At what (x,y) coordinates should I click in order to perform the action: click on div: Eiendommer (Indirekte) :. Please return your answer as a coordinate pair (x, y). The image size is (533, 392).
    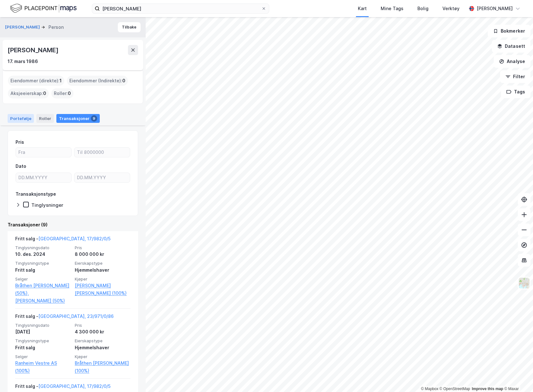
    Looking at the image, I should click on (97, 81).